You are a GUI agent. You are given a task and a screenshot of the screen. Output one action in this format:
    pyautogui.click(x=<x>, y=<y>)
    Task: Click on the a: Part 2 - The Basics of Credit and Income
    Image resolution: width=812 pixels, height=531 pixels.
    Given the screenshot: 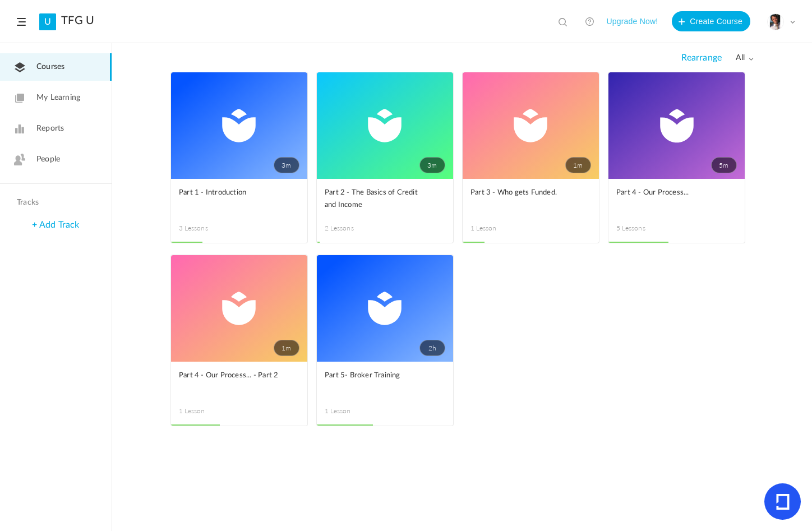 What is the action you would take?
    pyautogui.click(x=385, y=199)
    